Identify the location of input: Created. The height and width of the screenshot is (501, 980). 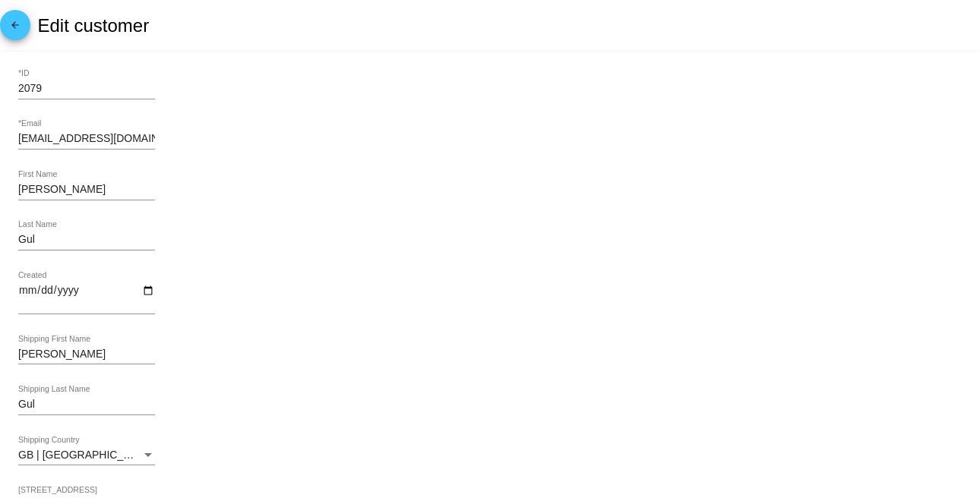
(86, 297).